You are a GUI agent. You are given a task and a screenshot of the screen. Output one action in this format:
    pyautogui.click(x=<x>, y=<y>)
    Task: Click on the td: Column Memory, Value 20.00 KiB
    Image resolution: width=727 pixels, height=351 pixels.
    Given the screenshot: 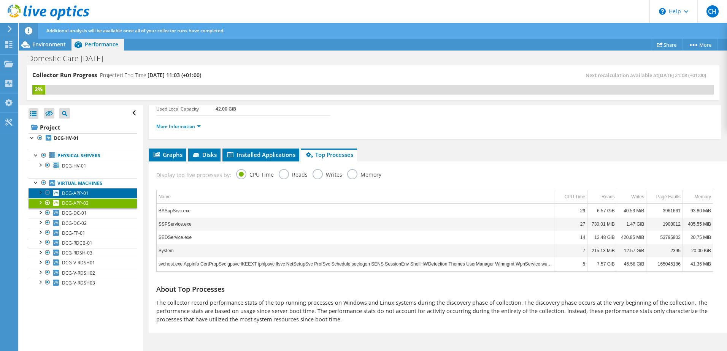 What is the action you would take?
    pyautogui.click(x=698, y=251)
    